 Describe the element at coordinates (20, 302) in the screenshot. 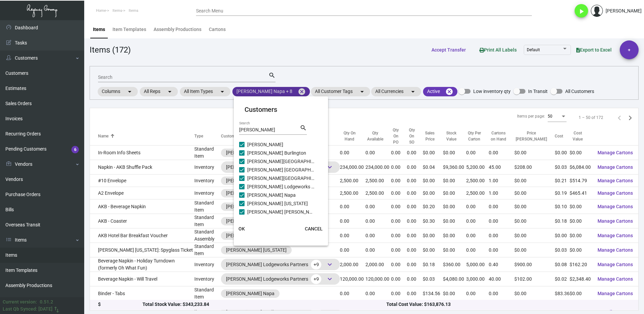

I see `div: Current version:` at that location.